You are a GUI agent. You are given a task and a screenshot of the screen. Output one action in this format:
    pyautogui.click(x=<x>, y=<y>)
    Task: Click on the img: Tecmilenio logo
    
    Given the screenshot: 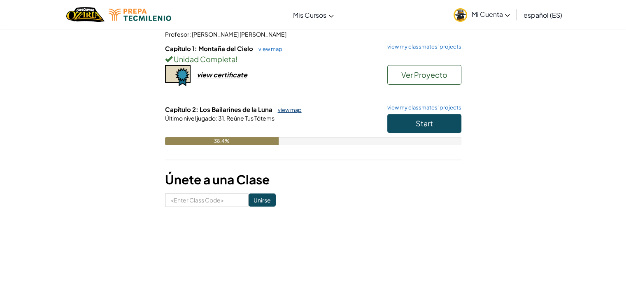 What is the action you would take?
    pyautogui.click(x=140, y=15)
    